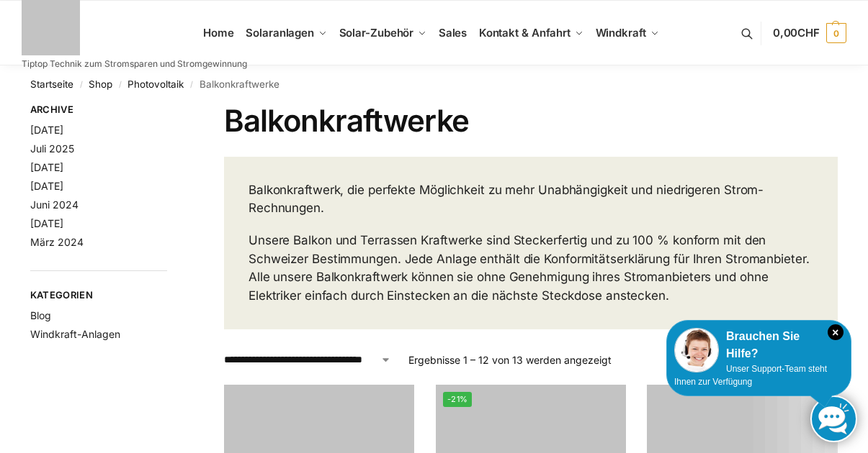 The height and width of the screenshot is (453, 868). I want to click on nav: Breadcrumb, so click(434, 84).